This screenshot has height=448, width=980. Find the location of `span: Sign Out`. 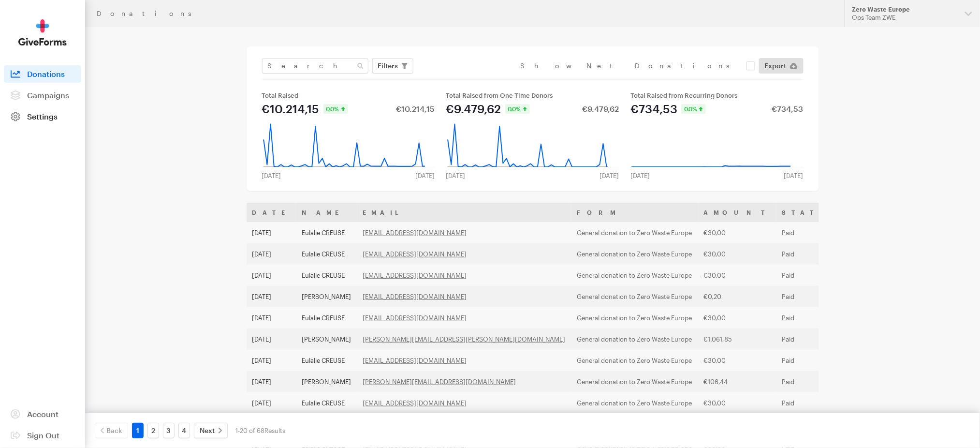

span: Sign Out is located at coordinates (43, 435).